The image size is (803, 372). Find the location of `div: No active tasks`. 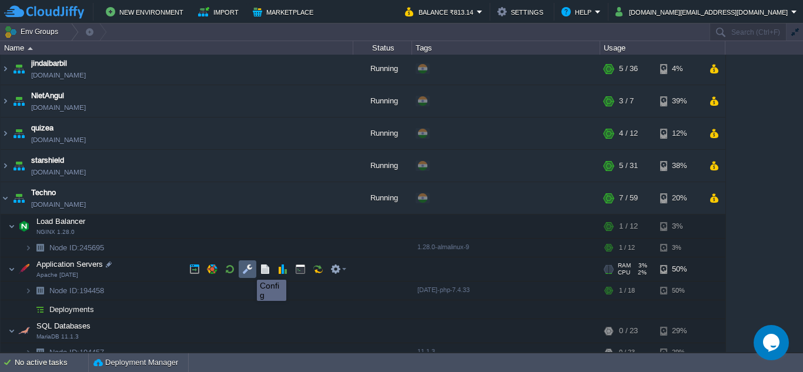

div: No active tasks is located at coordinates (51, 362).